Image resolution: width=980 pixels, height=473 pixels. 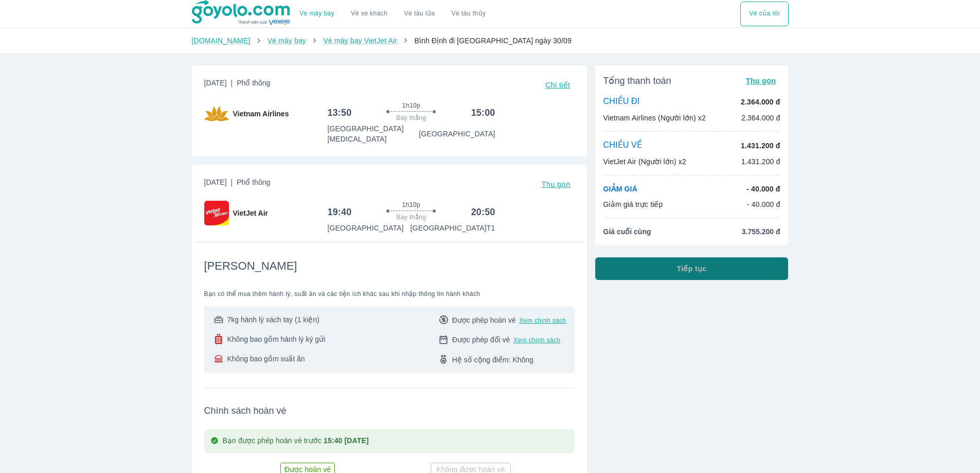 I want to click on button: Vé tàu thủy, so click(x=469, y=14).